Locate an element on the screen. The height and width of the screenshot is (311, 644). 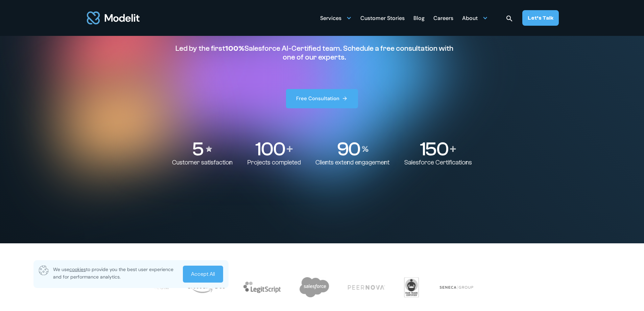
p: 100 is located at coordinates (270, 149).